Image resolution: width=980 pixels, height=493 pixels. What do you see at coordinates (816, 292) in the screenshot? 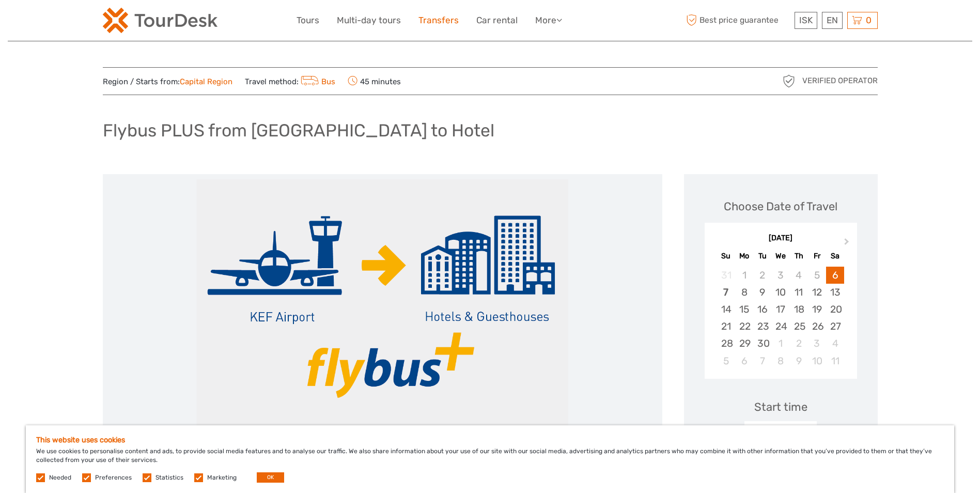
I see `div: Choose Friday, September 12th, 2025` at bounding box center [816, 292].